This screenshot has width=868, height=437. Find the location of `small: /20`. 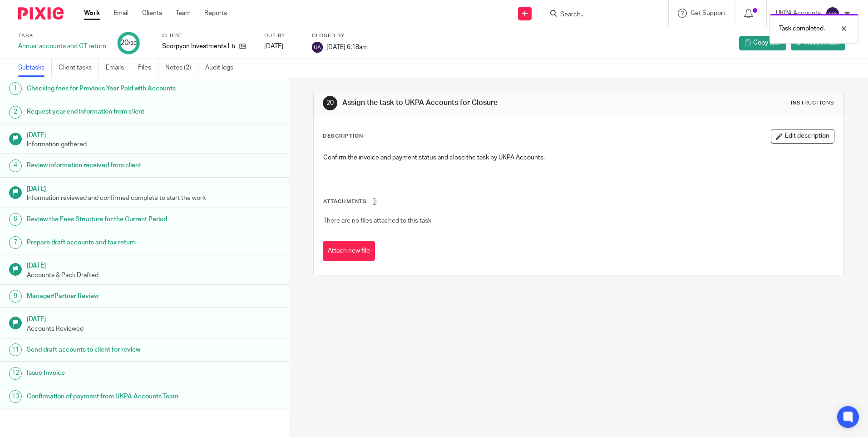

small: /20 is located at coordinates (132, 43).